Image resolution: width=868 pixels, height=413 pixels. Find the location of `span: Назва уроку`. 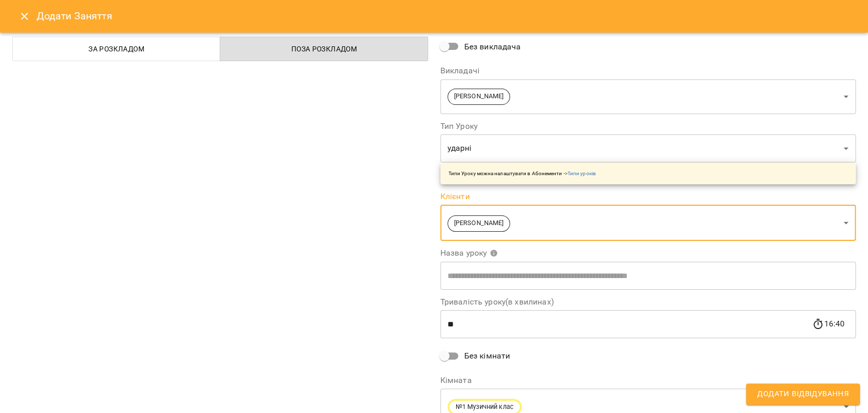

span: Назва уроку is located at coordinates (469, 253).